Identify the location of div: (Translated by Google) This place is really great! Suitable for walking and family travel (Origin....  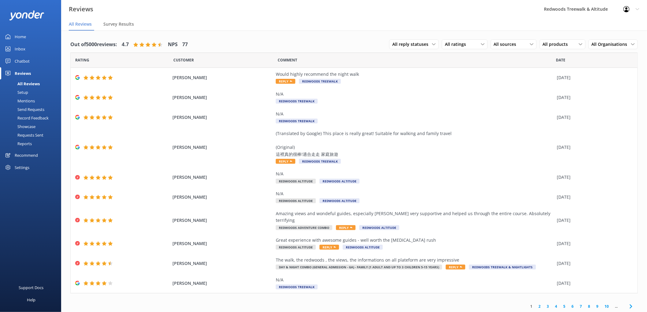
(415, 144).